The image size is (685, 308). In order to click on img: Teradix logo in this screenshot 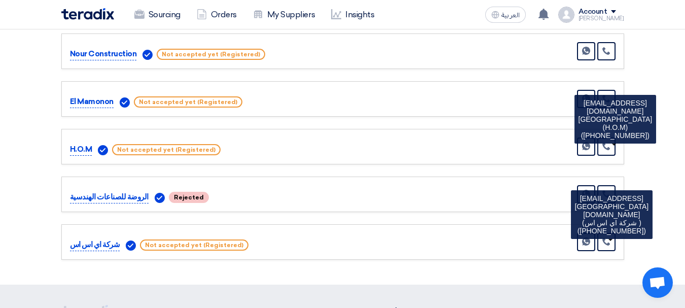, I will do `click(88, 14)`.